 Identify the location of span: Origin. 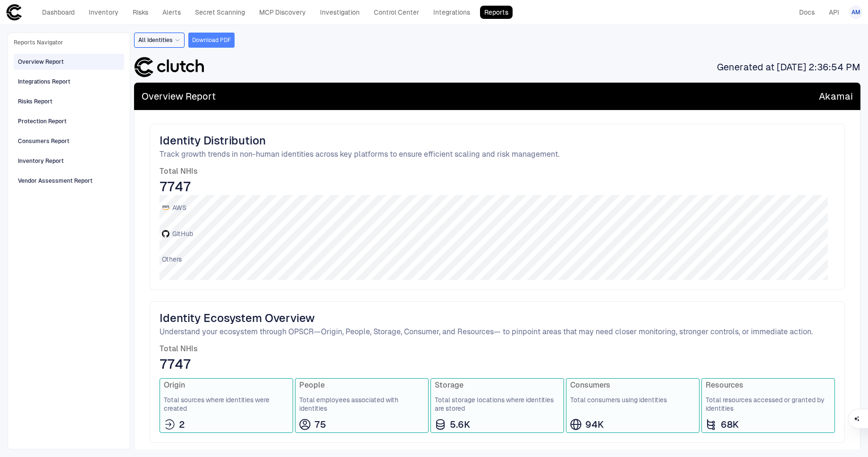
(226, 385).